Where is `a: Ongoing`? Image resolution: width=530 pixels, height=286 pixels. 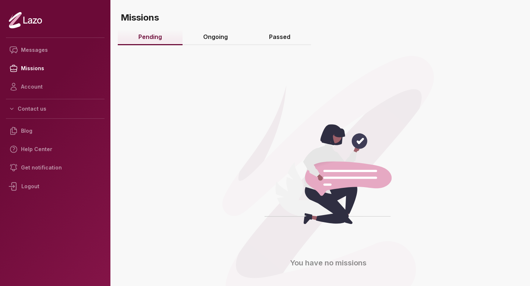 a: Ongoing is located at coordinates (215, 37).